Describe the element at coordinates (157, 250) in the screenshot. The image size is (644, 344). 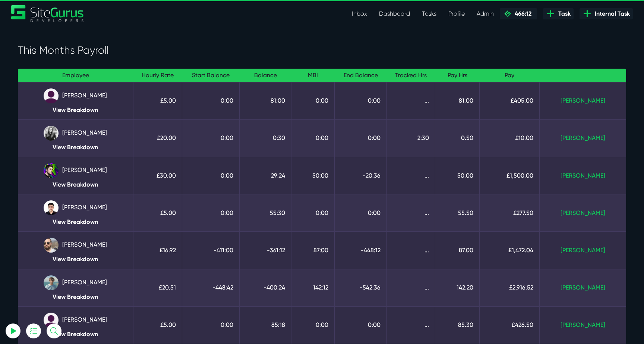
I see `td: £16.92` at that location.